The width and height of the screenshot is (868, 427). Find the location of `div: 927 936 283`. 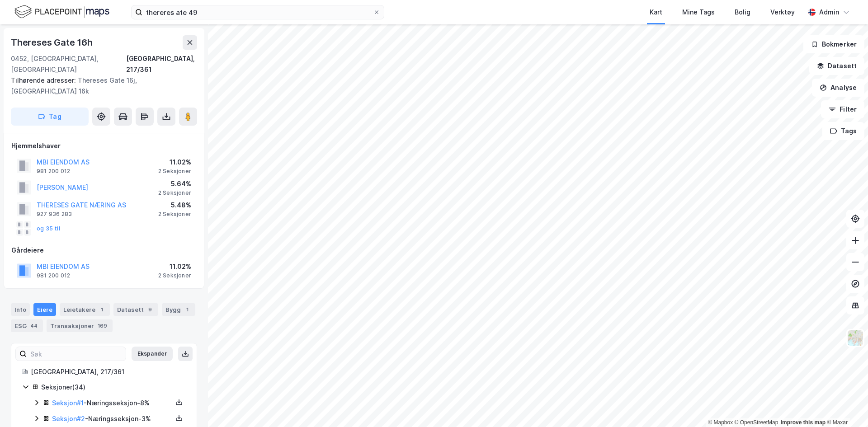

div: 927 936 283 is located at coordinates (54, 214).